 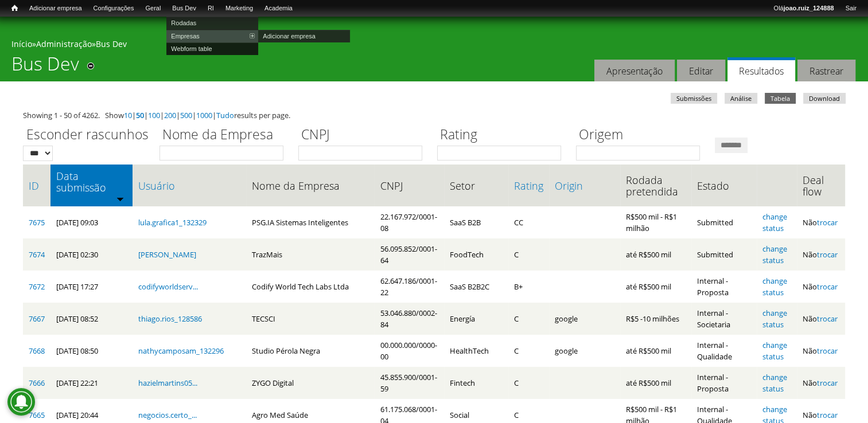 I want to click on td: Studio Pérola Negra, so click(x=310, y=351).